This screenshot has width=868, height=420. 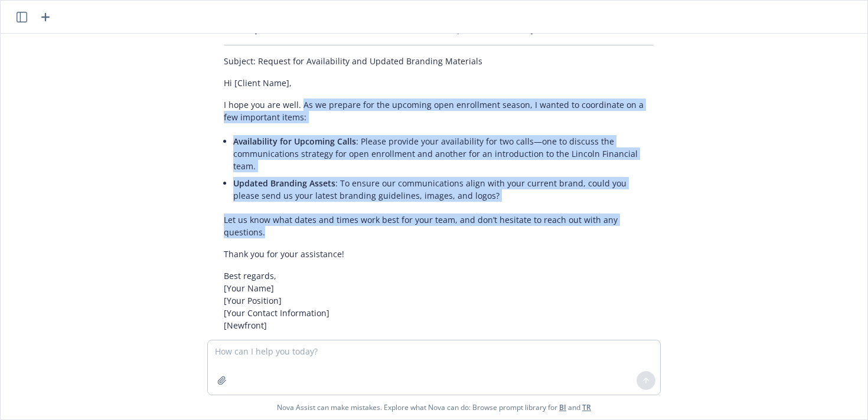 I want to click on li: : Please provide your availability for two calls—one to discuss the communications strategy for o..., so click(x=443, y=154).